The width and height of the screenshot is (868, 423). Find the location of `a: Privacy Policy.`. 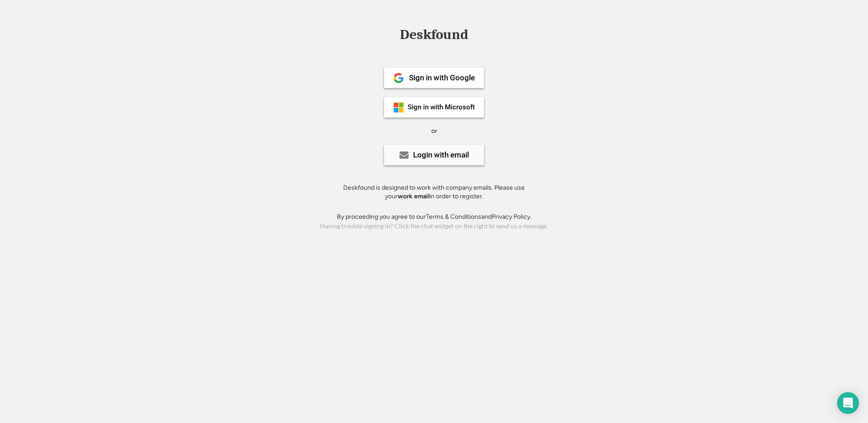

a: Privacy Policy. is located at coordinates (512, 216).